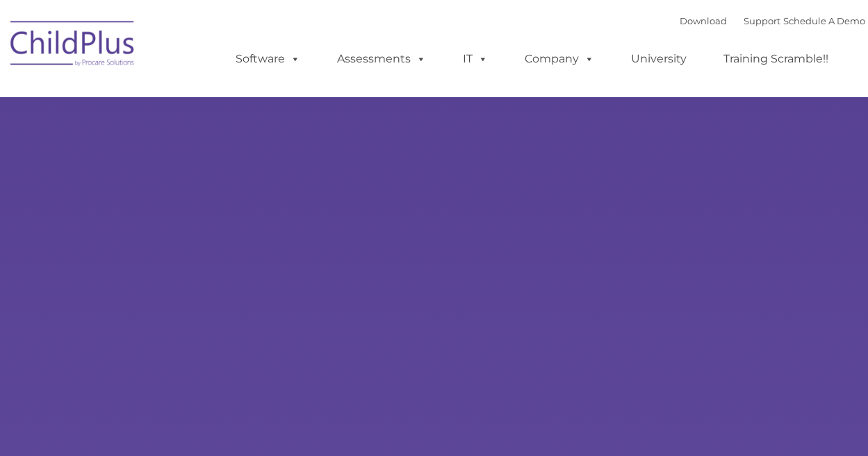 This screenshot has width=868, height=456. I want to click on a: Assessments, so click(382, 59).